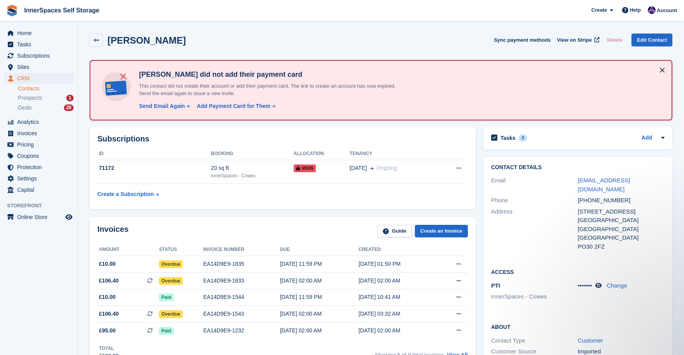 The image size is (684, 355). Describe the element at coordinates (40, 190) in the screenshot. I see `span: Capital` at that location.